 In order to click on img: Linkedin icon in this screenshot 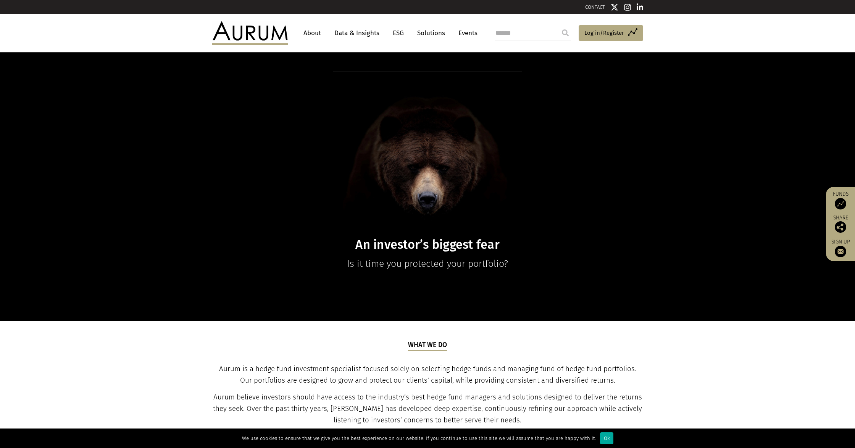, I will do `click(640, 7)`.